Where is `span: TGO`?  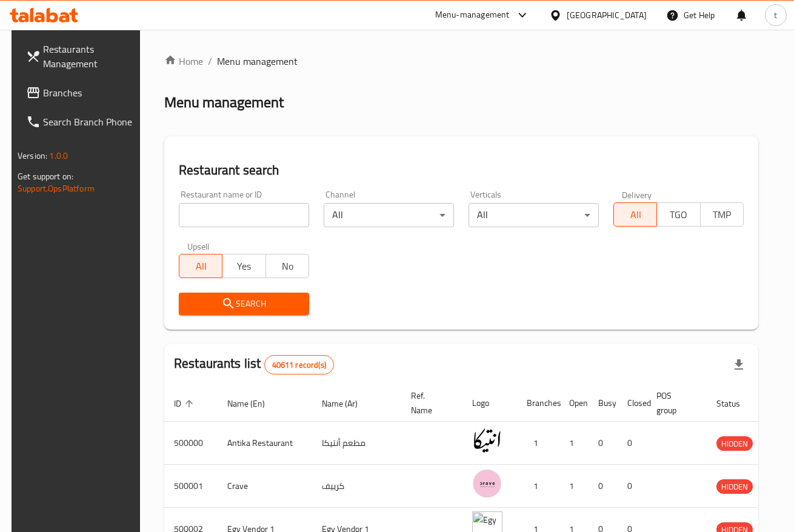 span: TGO is located at coordinates (678, 215).